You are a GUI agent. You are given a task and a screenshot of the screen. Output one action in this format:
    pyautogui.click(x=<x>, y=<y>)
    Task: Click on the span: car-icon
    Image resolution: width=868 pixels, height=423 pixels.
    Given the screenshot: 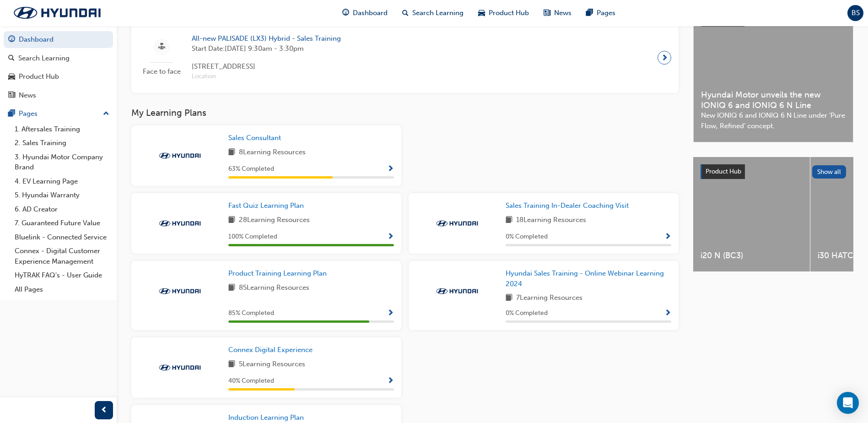 What is the action you would take?
    pyautogui.click(x=11, y=77)
    